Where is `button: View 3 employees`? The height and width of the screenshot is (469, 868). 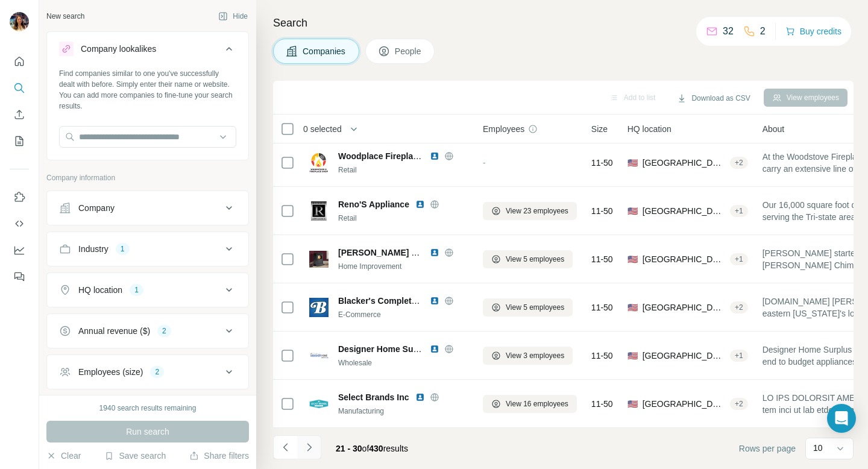
button: View 3 employees is located at coordinates (527, 356).